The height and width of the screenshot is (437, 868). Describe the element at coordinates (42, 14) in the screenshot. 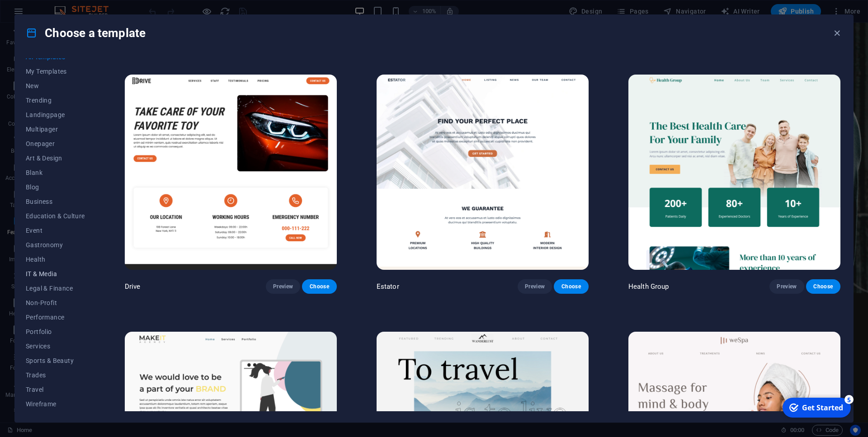

I see `div: Get Started` at that location.